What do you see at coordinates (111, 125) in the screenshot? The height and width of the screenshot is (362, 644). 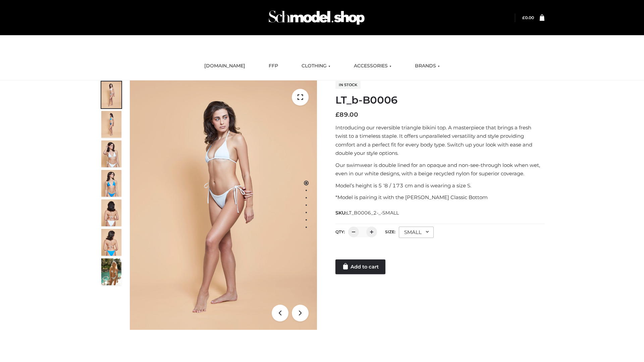 I see `img: ArielClassicBikiniTop_CloudNine_AzureSky_OW114ECO_2-scaled.jpg` at bounding box center [111, 125].